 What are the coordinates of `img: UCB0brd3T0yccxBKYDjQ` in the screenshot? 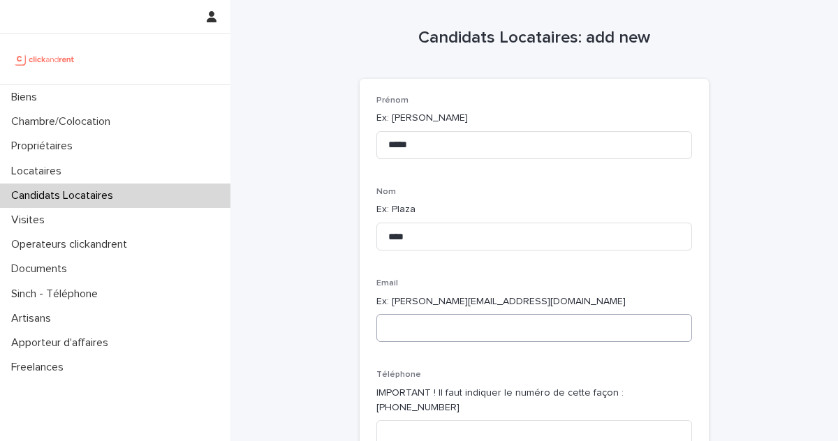 It's located at (45, 59).